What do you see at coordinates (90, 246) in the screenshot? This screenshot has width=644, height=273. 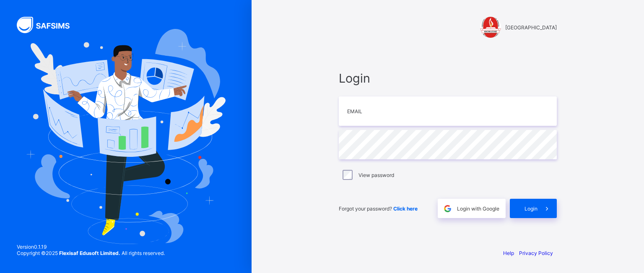 I see `span: Version 0.1.19` at bounding box center [90, 246].